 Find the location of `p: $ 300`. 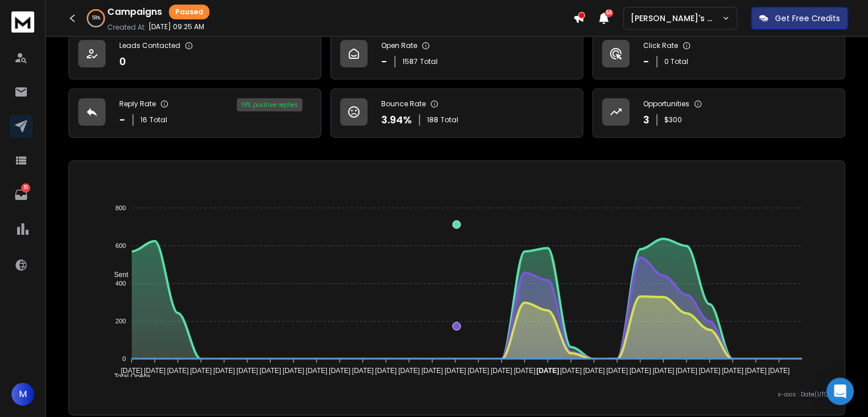

p: $ 300 is located at coordinates (673, 120).